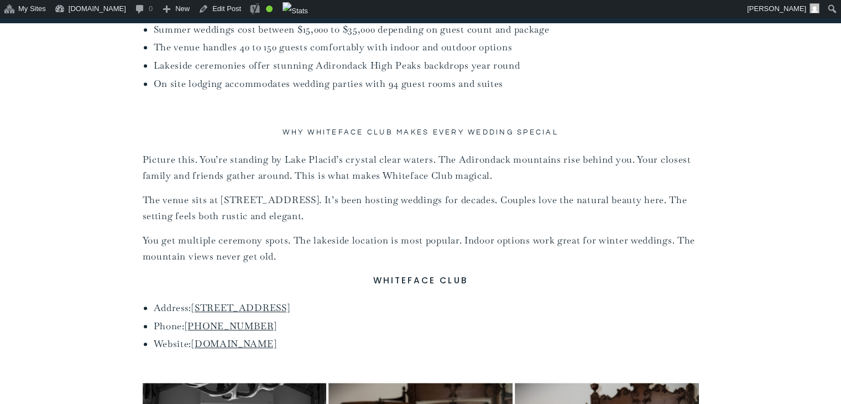 This screenshot has width=841, height=404. I want to click on p: You get multiple ceremony spots. The lakeside location is most popular. Indoor options work great..., so click(421, 248).